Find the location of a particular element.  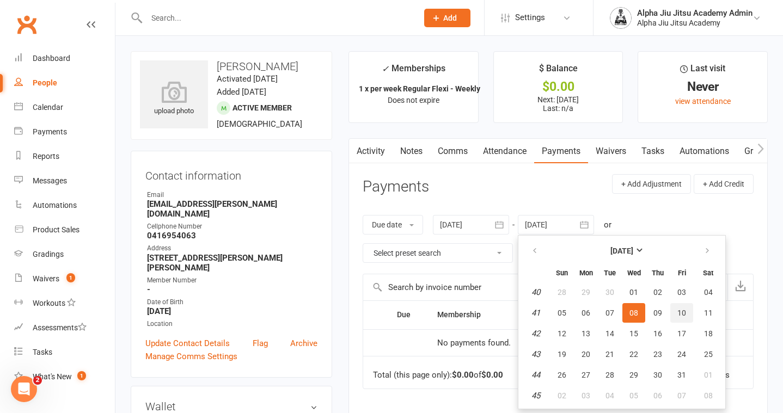

em: 44 is located at coordinates (536, 375).